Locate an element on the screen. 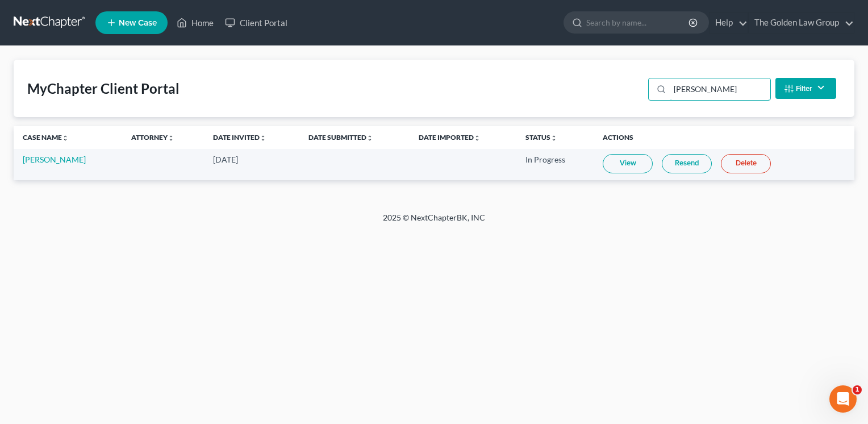 Image resolution: width=868 pixels, height=424 pixels. span: New Case is located at coordinates (138, 23).